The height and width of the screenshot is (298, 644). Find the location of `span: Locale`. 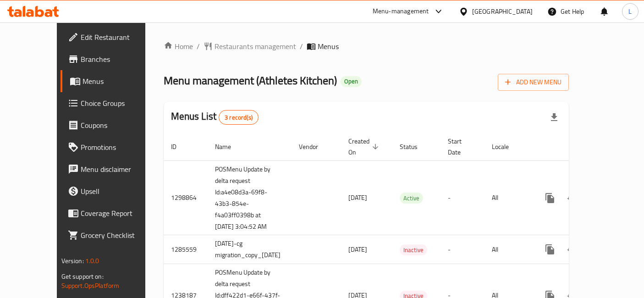

span: Locale is located at coordinates (506, 147).